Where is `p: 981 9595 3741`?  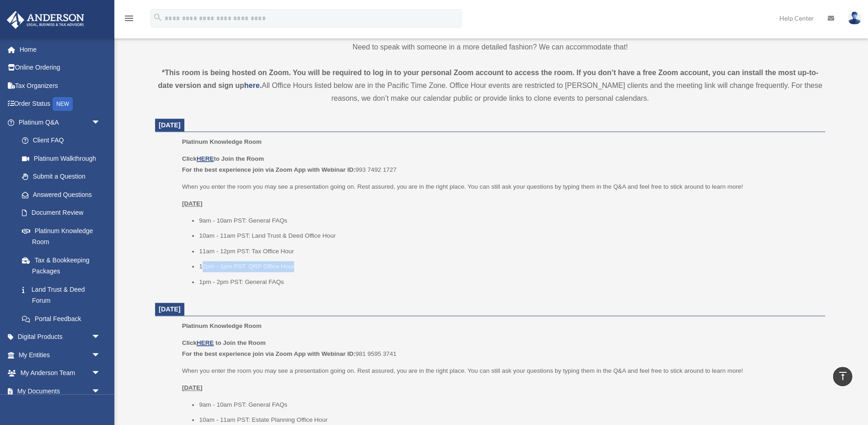 p: 981 9595 3741 is located at coordinates (500, 348).